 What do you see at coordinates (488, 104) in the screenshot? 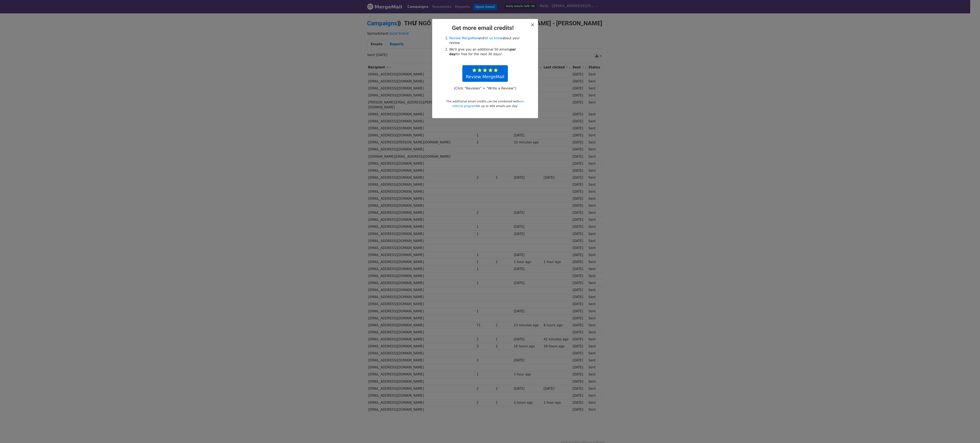
I see `a: our referral program` at bounding box center [488, 104].